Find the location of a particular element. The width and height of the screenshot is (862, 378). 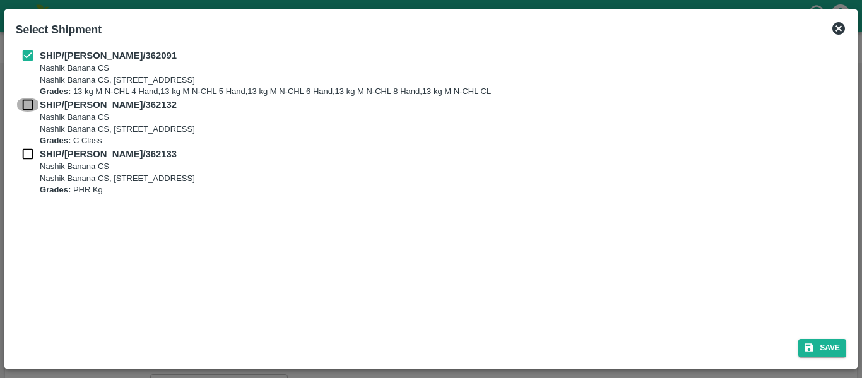

p: C Class is located at coordinates (117, 141).